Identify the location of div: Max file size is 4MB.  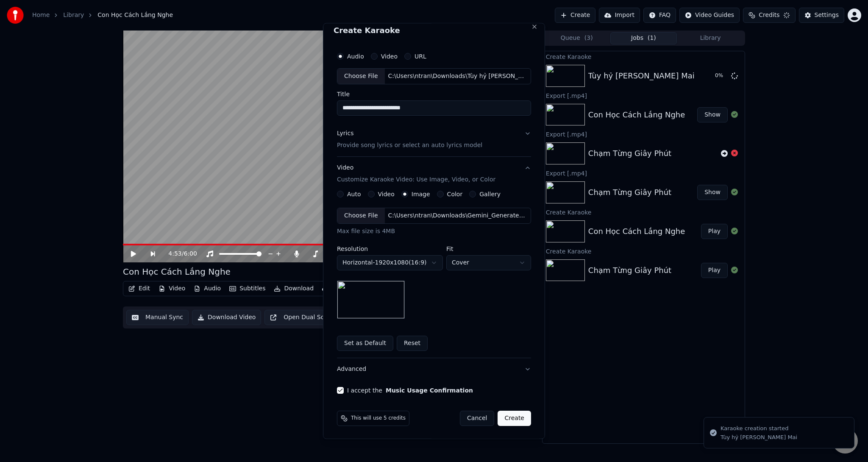
(434, 231).